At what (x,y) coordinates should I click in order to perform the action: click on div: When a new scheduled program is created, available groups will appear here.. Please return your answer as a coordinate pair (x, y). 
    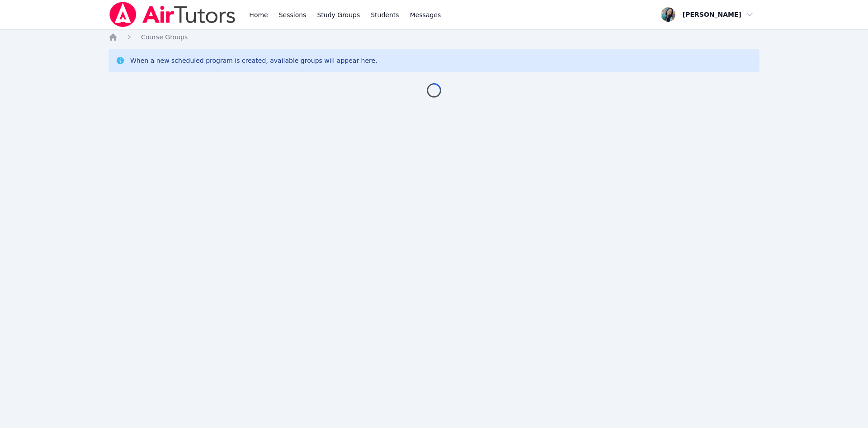
    Looking at the image, I should click on (254, 61).